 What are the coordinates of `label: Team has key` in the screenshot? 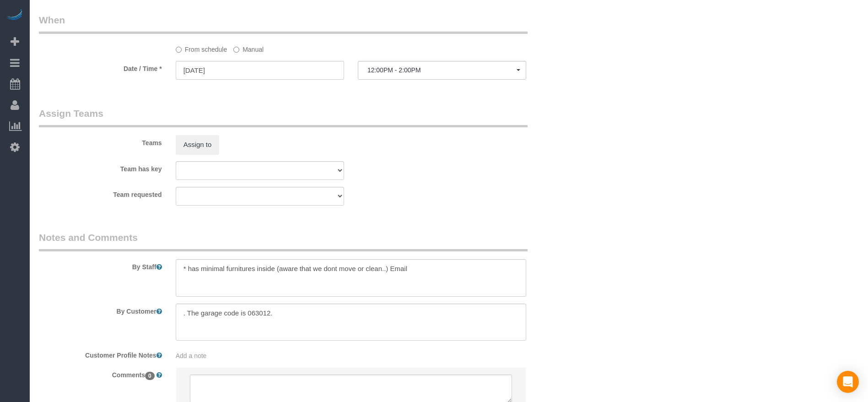 It's located at (100, 168).